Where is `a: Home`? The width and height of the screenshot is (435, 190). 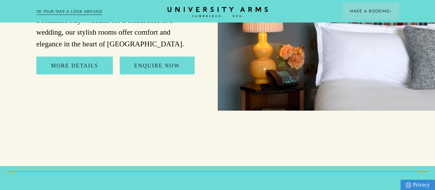
a: Home is located at coordinates (217, 12).